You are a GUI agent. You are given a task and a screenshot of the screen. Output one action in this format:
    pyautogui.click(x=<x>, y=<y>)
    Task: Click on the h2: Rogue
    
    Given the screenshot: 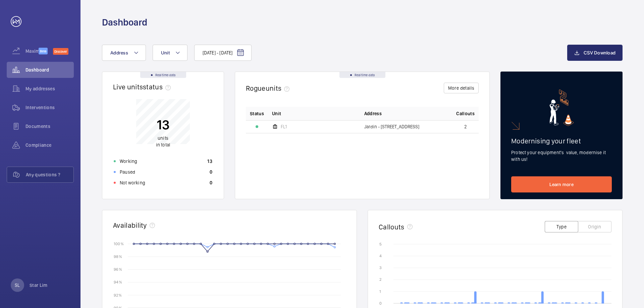 What is the action you would take?
    pyautogui.click(x=269, y=88)
    